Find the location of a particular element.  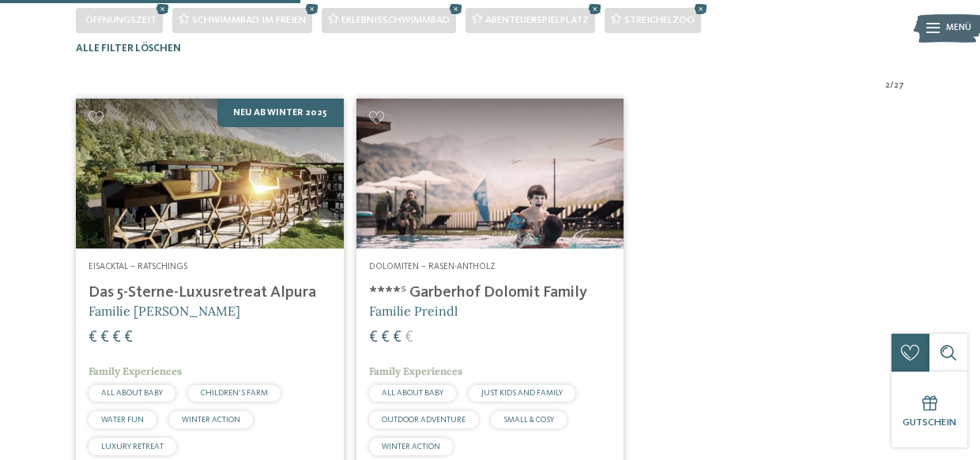

span: 27 is located at coordinates (898, 86).